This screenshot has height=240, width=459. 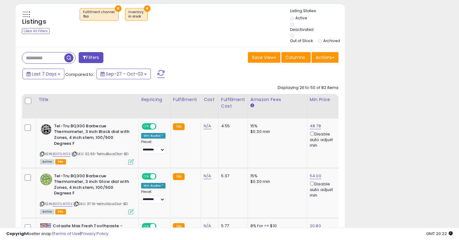 I want to click on span: Sep-27 - Oct-03, so click(x=124, y=74).